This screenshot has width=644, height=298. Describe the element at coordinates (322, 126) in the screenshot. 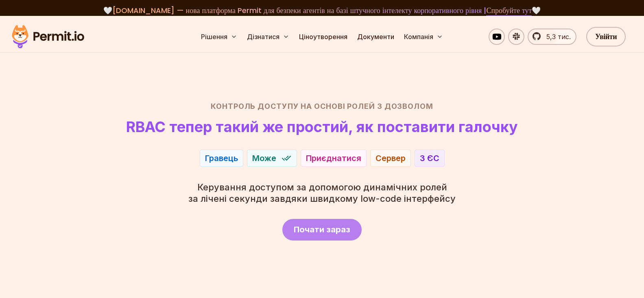

I see `font: RBAC тепер такий же простий, як поставити галочку` at that location.